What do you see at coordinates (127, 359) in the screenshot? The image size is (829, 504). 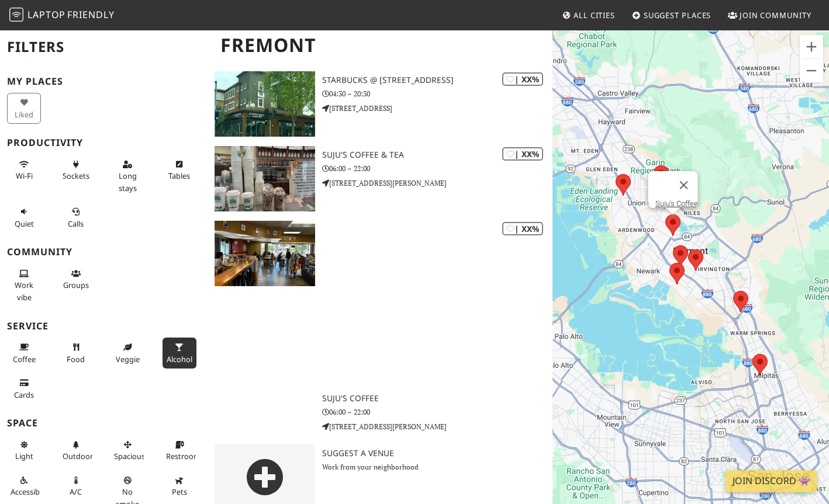 I see `span: Veggie` at bounding box center [127, 359].